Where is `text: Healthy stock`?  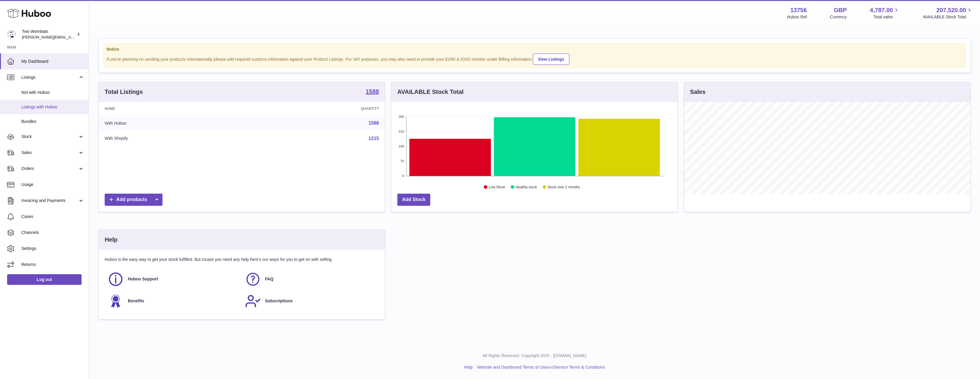 text: Healthy stock is located at coordinates (526, 188).